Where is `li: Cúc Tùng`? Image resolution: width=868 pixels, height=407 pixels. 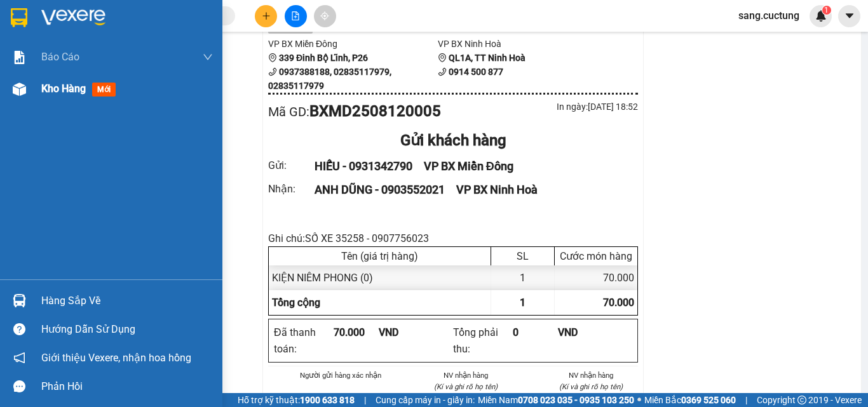 li: Cúc Tùng is located at coordinates (96, 19).